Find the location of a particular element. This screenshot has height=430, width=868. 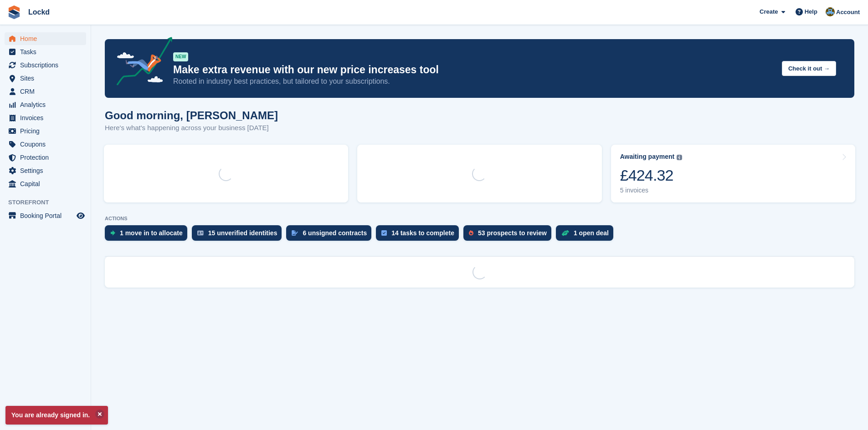

span: Invoices is located at coordinates (48, 118).